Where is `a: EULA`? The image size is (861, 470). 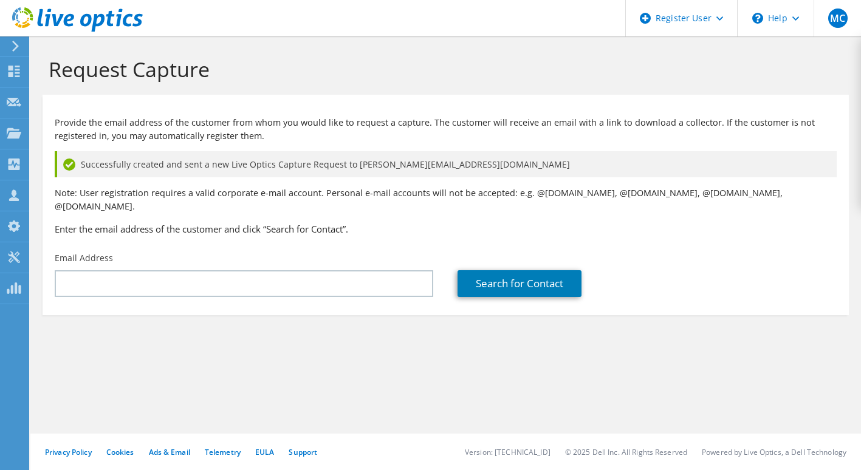
a: EULA is located at coordinates (264, 452).